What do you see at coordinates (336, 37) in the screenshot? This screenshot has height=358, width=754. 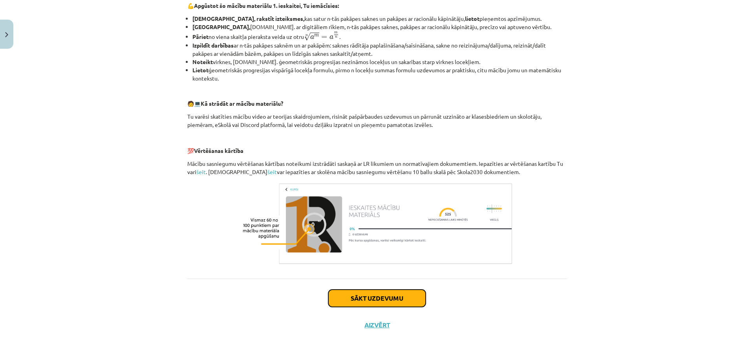 I see `span: n` at bounding box center [336, 37].